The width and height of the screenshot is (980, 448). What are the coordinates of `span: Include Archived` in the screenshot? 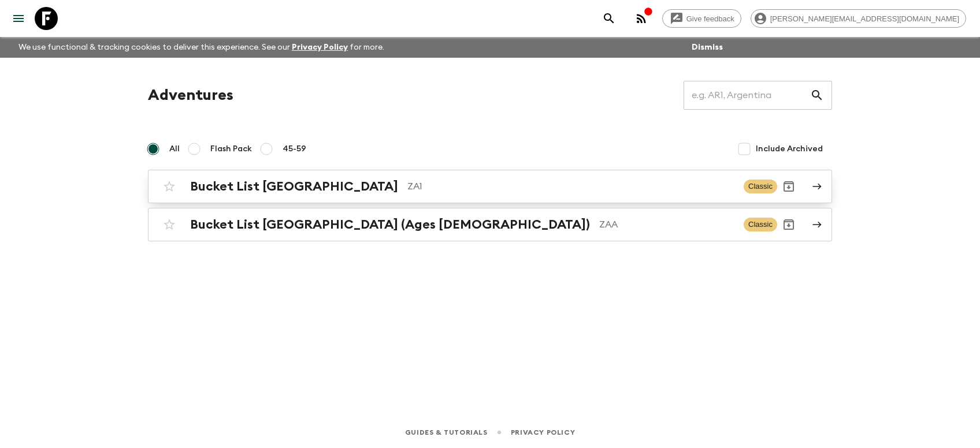 It's located at (789, 149).